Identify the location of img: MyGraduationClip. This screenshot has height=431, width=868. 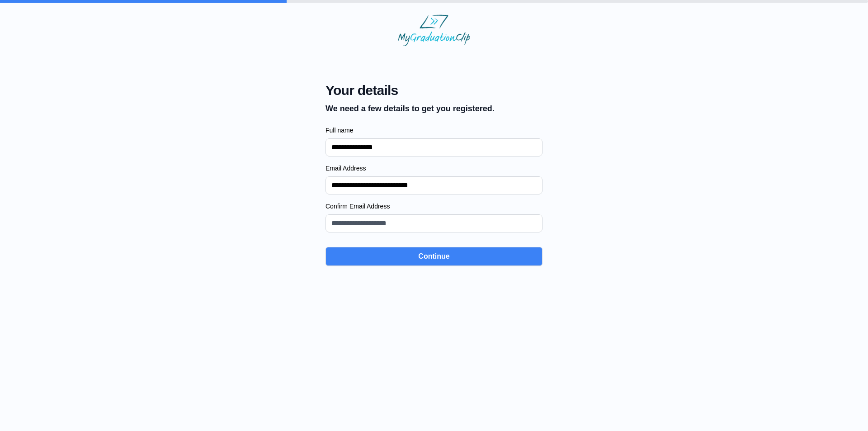
(434, 30).